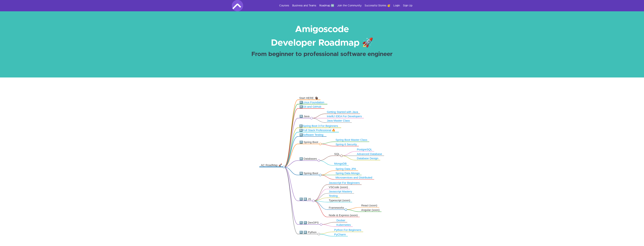 This screenshot has width=644, height=246. I want to click on a: Business and Teams, so click(304, 5).